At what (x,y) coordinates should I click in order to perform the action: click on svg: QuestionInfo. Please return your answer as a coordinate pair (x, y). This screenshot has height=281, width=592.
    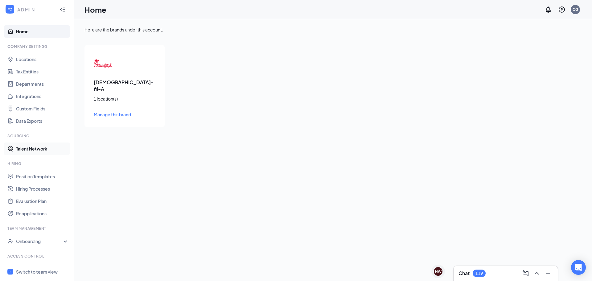
    Looking at the image, I should click on (562, 10).